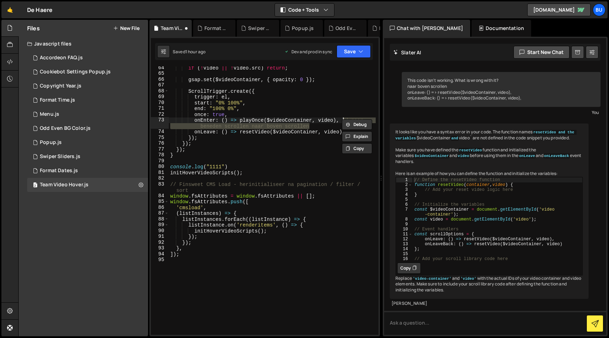  What do you see at coordinates (501, 112) in the screenshot?
I see `div: You` at bounding box center [501, 112].